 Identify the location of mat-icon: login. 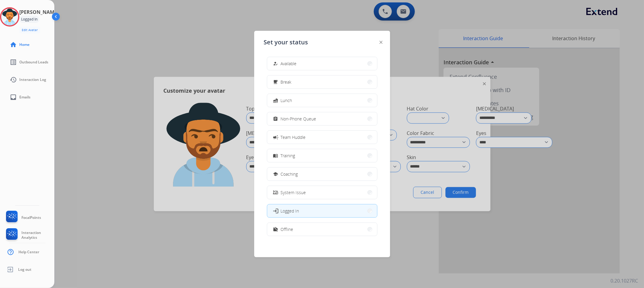
(275, 210).